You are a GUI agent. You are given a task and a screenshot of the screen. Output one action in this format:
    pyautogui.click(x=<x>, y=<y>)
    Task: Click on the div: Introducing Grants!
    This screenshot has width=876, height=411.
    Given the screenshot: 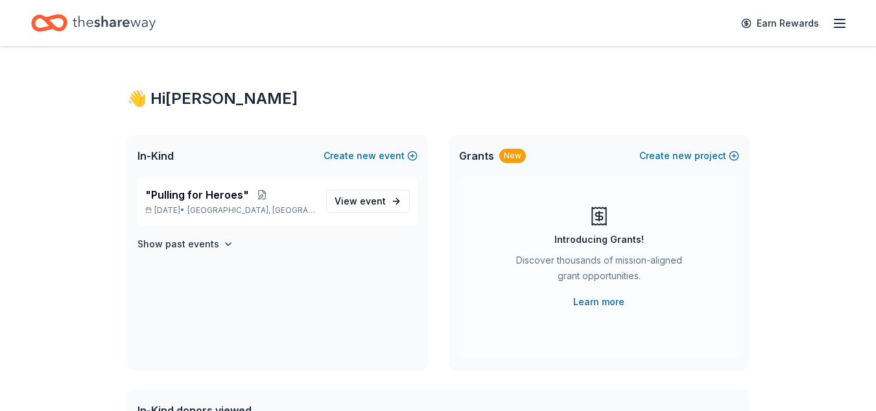 What is the action you would take?
    pyautogui.click(x=599, y=239)
    